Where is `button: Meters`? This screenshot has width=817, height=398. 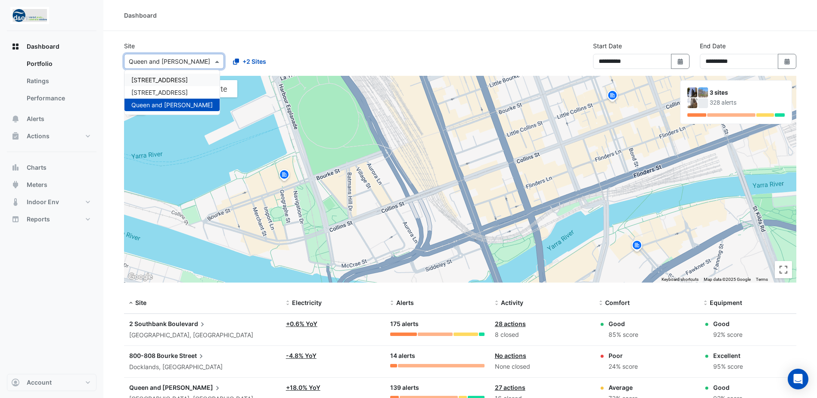 button: Meters is located at coordinates (52, 185).